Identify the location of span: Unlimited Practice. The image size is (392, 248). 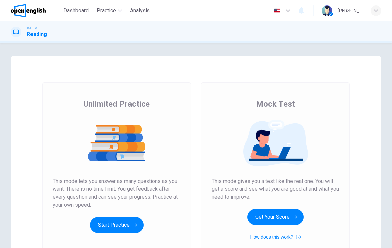
(117, 104).